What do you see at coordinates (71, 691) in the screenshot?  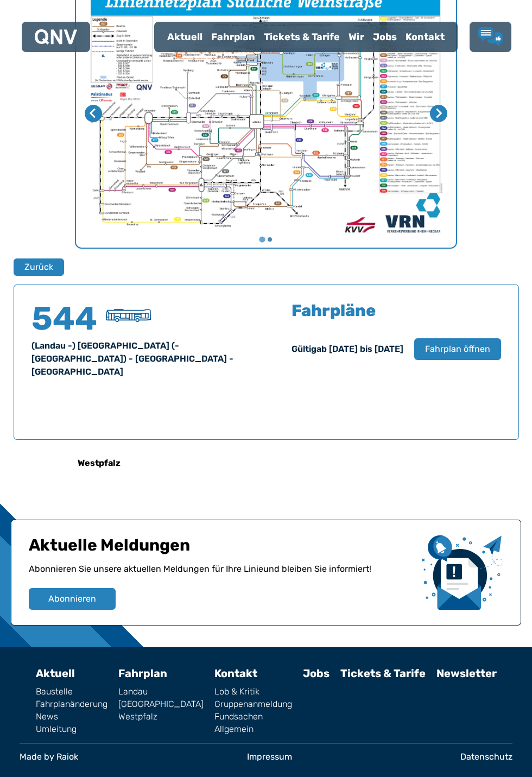 I see `a: Baustelle` at bounding box center [71, 691].